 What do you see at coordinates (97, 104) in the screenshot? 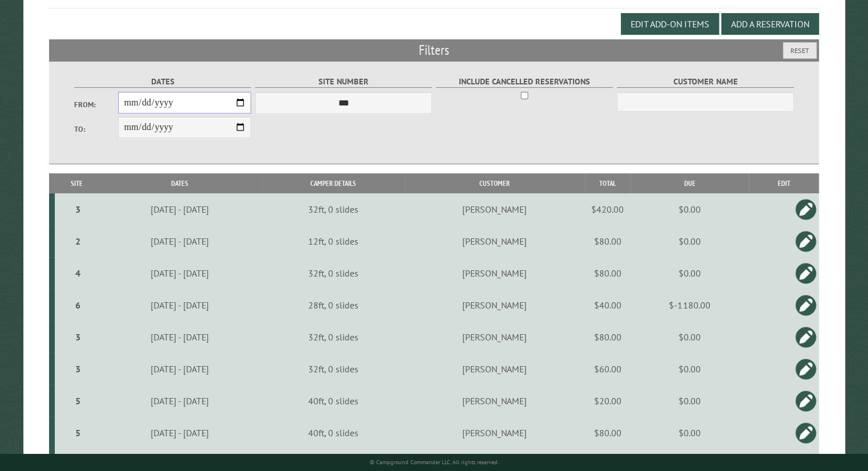
I see `label: From:` at bounding box center [97, 104].